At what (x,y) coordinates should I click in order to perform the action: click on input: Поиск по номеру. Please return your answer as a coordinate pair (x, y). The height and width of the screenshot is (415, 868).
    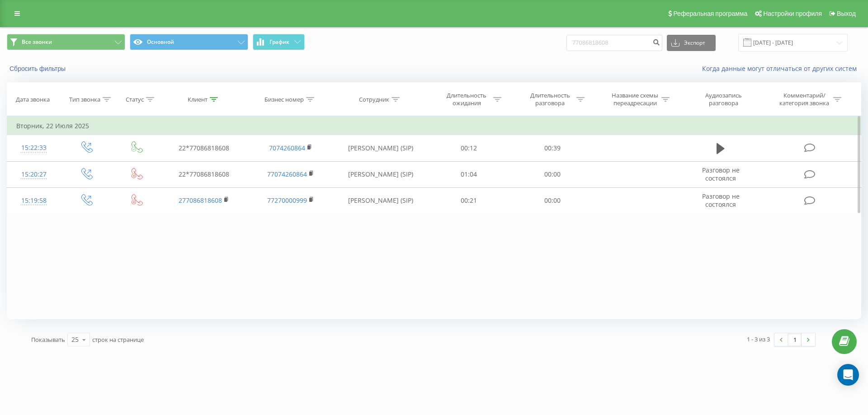
    Looking at the image, I should click on (614, 43).